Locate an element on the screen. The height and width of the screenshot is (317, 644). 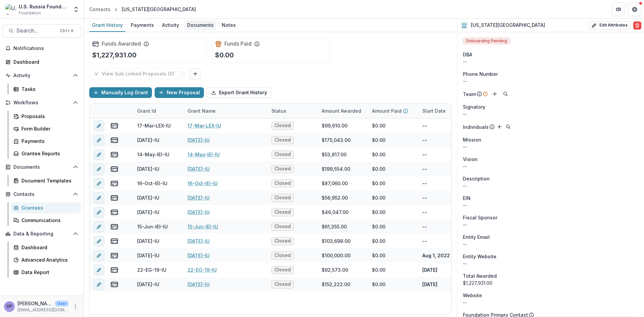
button: Notifications is located at coordinates (42, 48).